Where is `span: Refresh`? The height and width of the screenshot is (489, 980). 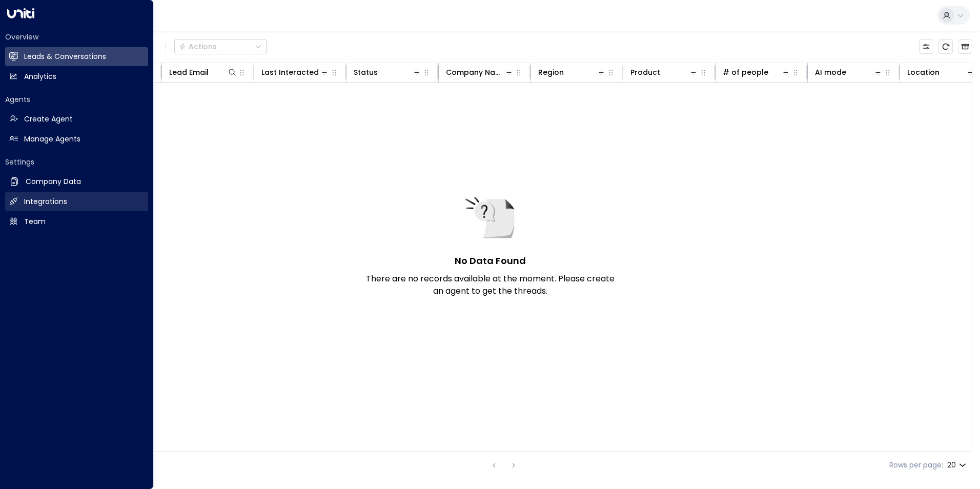
span: Refresh is located at coordinates (946, 47).